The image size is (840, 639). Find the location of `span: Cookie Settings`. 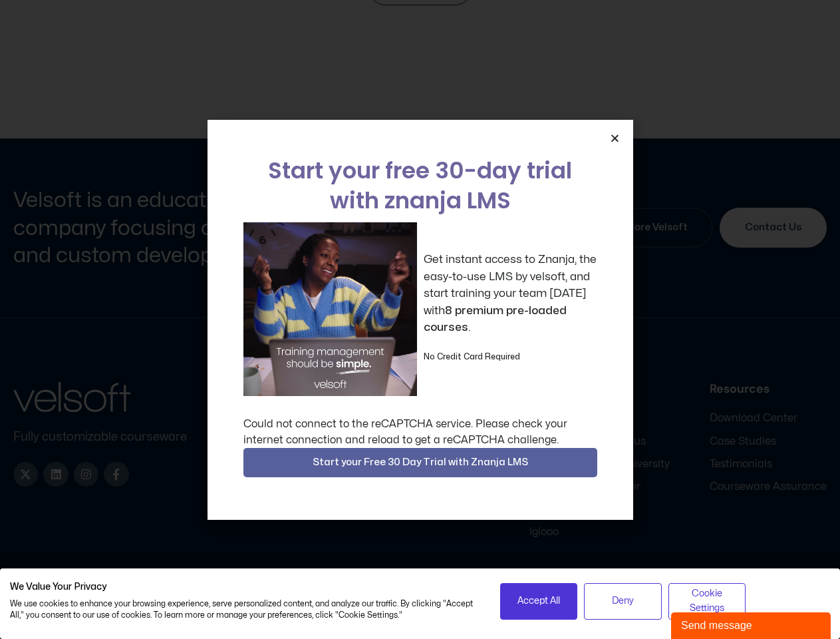

span: Cookie Settings is located at coordinates (706, 601).